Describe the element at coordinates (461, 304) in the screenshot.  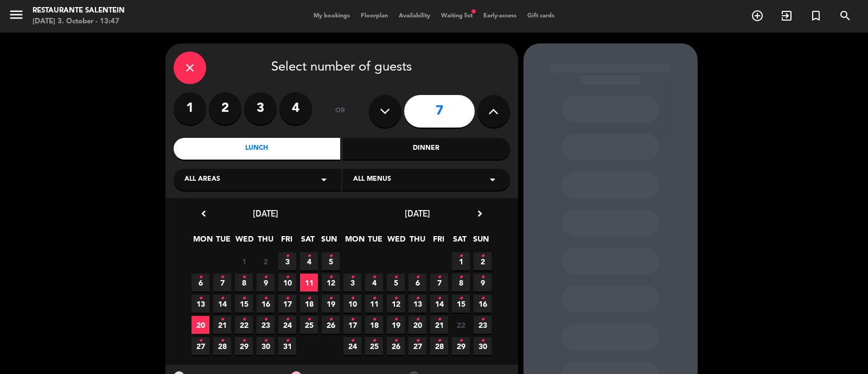
I see `span: 15` at that location.